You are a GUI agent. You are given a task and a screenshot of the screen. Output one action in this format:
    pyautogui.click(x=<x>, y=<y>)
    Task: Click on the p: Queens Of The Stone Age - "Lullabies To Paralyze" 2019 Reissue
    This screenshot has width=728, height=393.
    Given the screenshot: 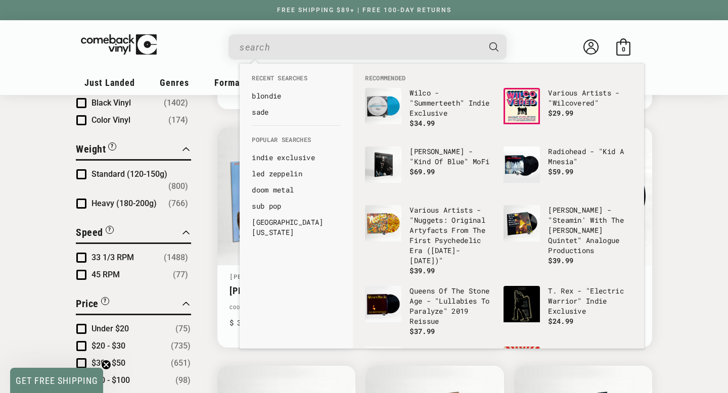 What is the action you would take?
    pyautogui.click(x=451, y=306)
    